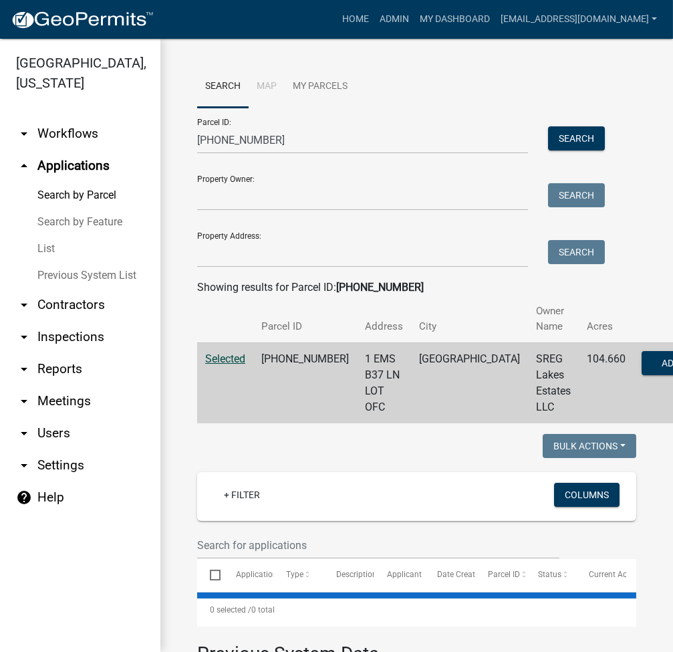  Describe the element at coordinates (504, 574) in the screenshot. I see `span: Parcel ID` at that location.